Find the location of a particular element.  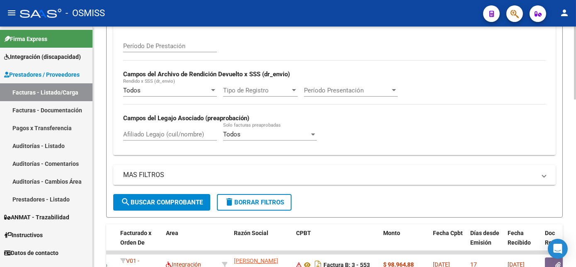

span: Instructivos is located at coordinates (23, 235).